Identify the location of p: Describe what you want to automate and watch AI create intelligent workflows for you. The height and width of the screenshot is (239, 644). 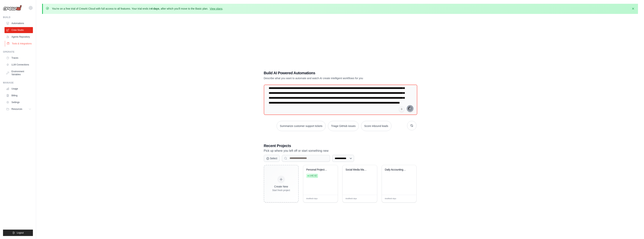
(327, 78).